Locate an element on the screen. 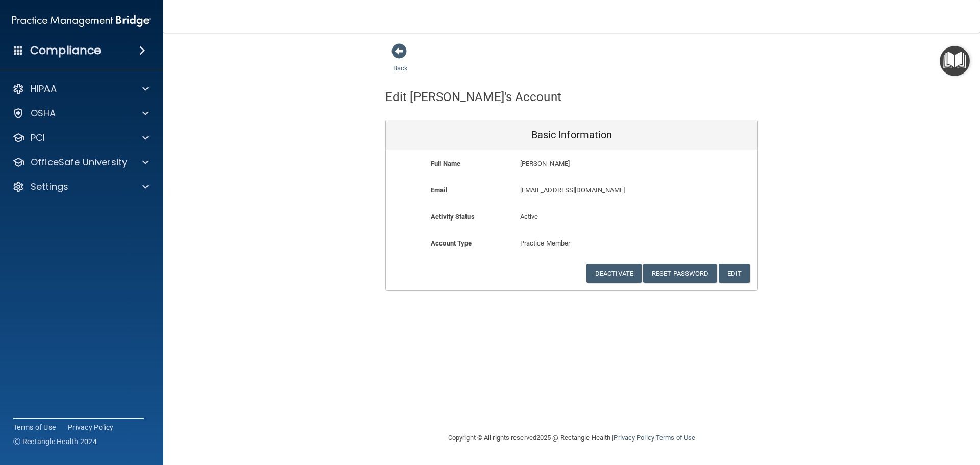 Image resolution: width=980 pixels, height=465 pixels. span: Ⓒ Rectangle Health 2024 is located at coordinates (55, 441).